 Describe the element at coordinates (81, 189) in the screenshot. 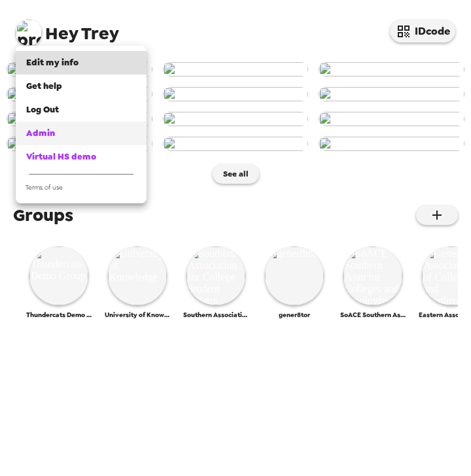

I see `a: Terms of use` at that location.